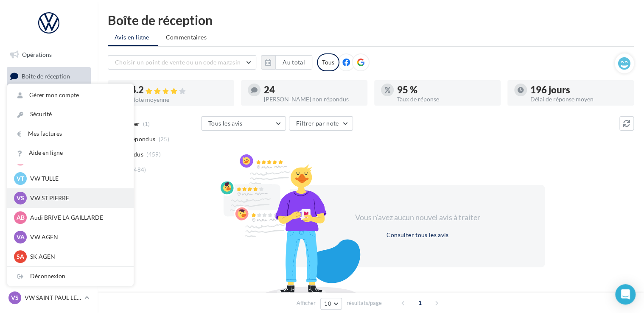 The height and width of the screenshot is (313, 644). What do you see at coordinates (21, 179) in the screenshot?
I see `span: VT` at bounding box center [21, 179].